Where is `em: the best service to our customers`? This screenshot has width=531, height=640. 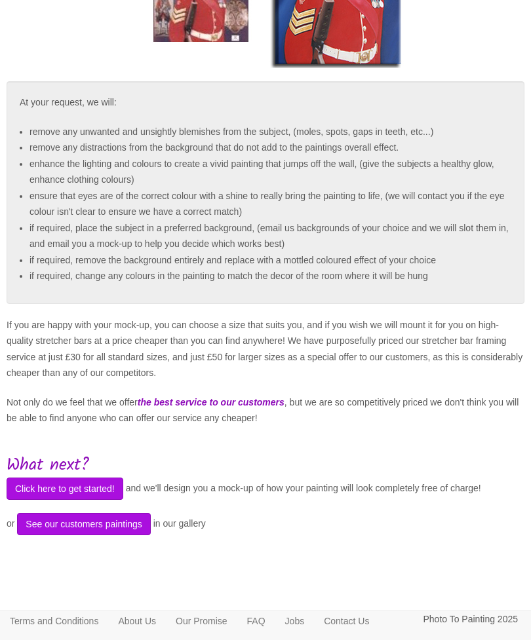
em: the best service to our customers is located at coordinates (211, 402).